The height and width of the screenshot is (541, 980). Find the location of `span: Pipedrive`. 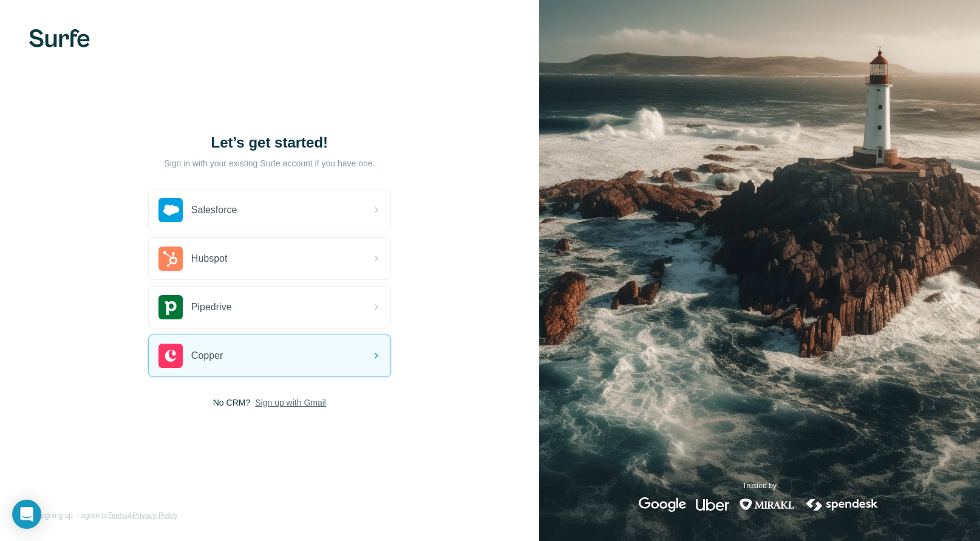

span: Pipedrive is located at coordinates (211, 307).